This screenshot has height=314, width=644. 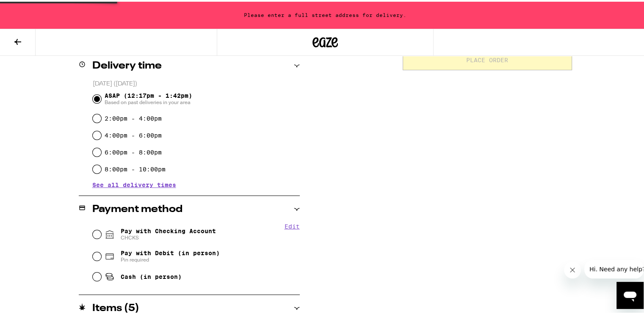 What do you see at coordinates (135, 168) in the screenshot?
I see `label: 8:00pm - 10:00pm` at bounding box center [135, 168].